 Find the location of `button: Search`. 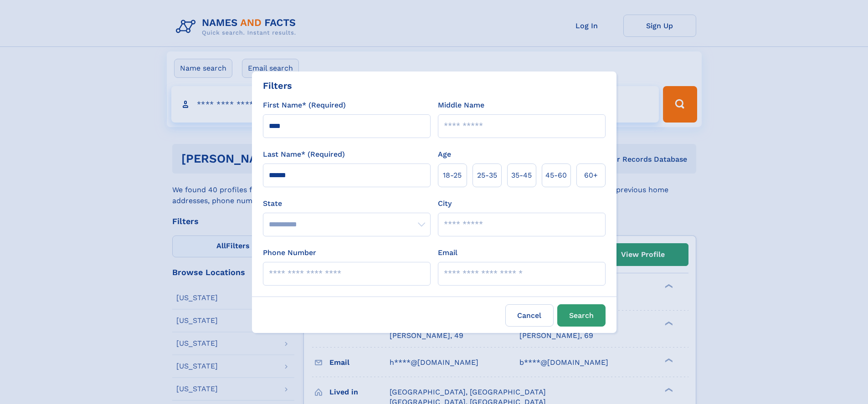

button: Search is located at coordinates (581, 315).